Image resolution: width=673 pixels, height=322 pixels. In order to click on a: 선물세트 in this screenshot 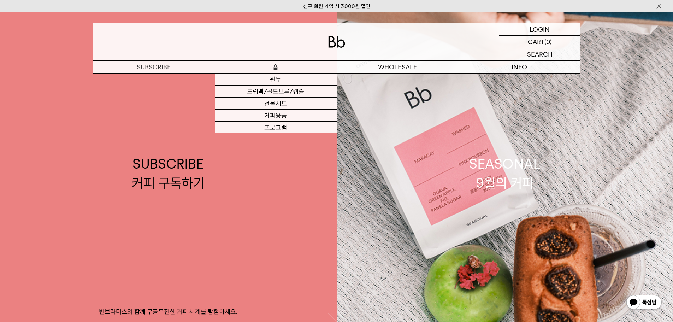, I will do `click(276, 104)`.